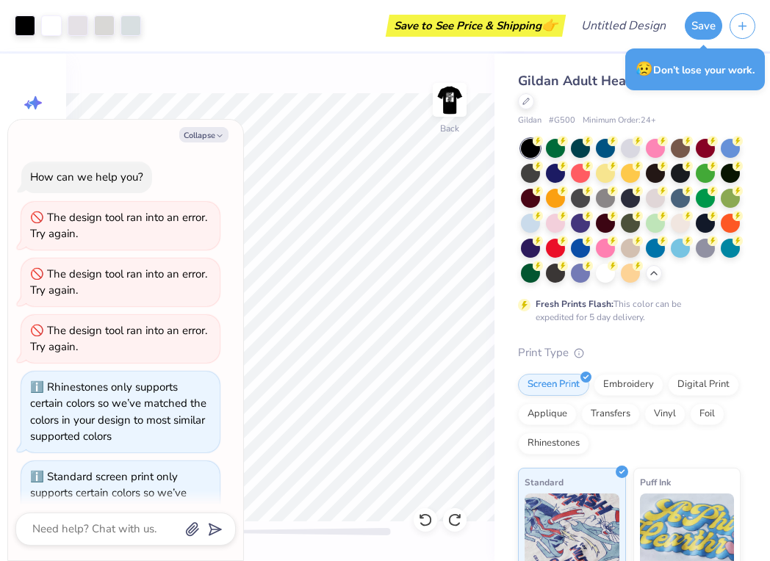 The width and height of the screenshot is (770, 561). I want to click on span: Image AI, so click(33, 123).